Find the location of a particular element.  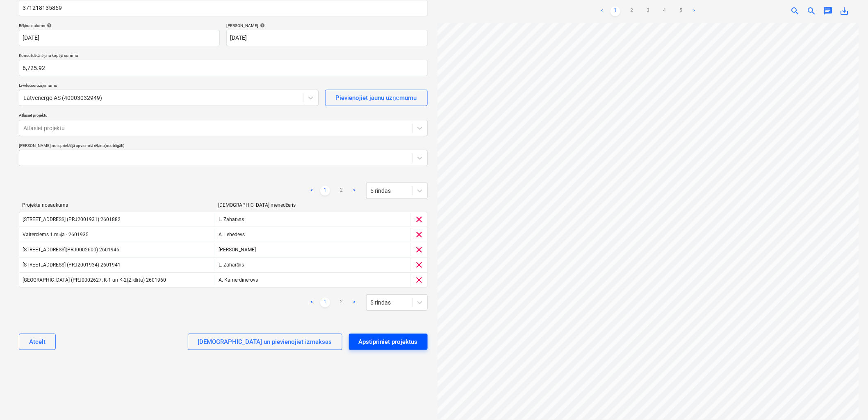

button: Pievienojiet jaunu uzņēmumu is located at coordinates (376, 98).